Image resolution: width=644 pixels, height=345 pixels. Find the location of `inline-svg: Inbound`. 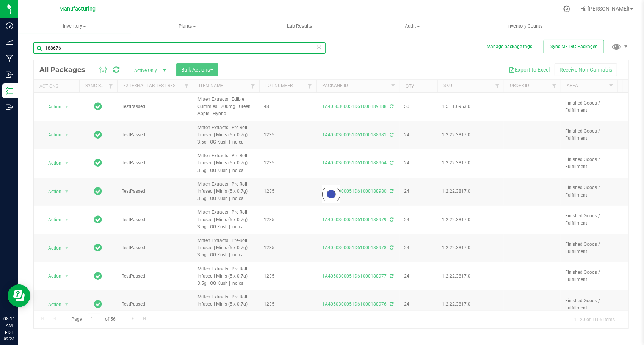

inline-svg: Inbound is located at coordinates (9, 75).